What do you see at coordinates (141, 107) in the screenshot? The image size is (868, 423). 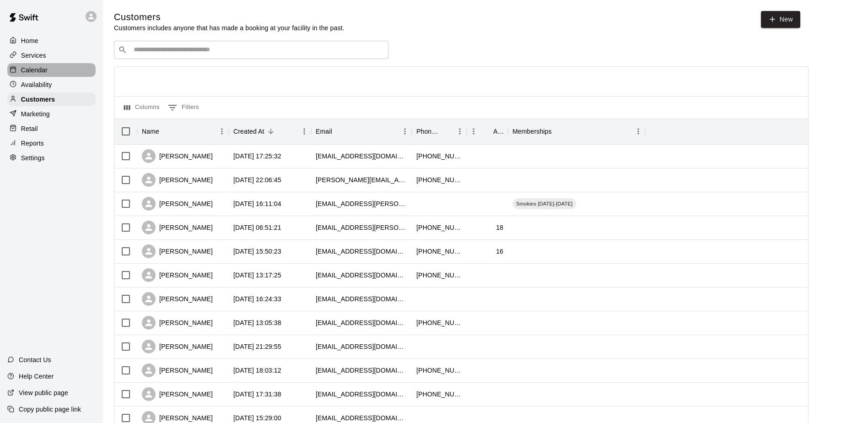 I see `button: Select columns` at bounding box center [141, 107].